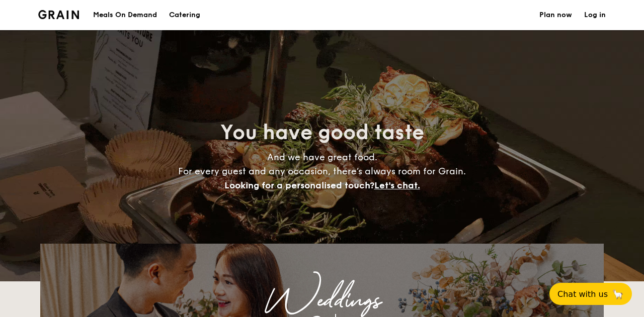 The image size is (644, 317). Describe the element at coordinates (322, 301) in the screenshot. I see `div: Weddings` at that location.